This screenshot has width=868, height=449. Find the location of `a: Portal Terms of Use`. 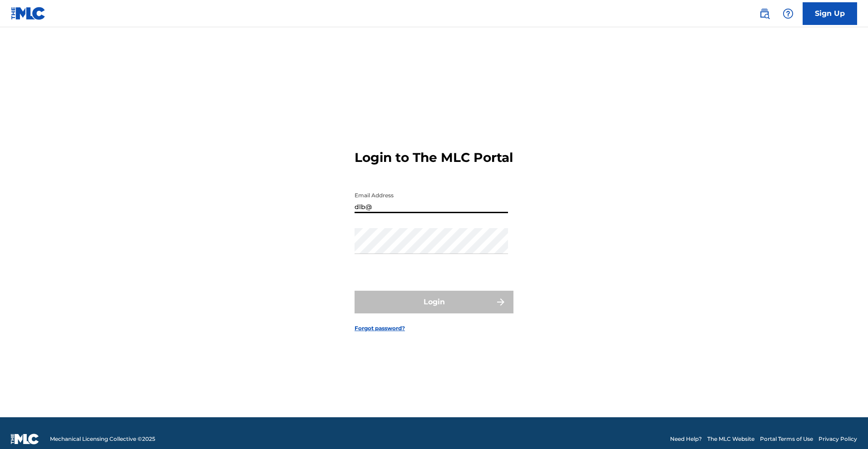

a: Portal Terms of Use is located at coordinates (786, 439).